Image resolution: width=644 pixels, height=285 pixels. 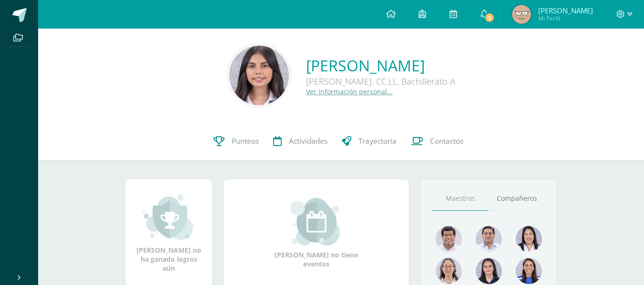 I want to click on a: Punteos, so click(x=236, y=141).